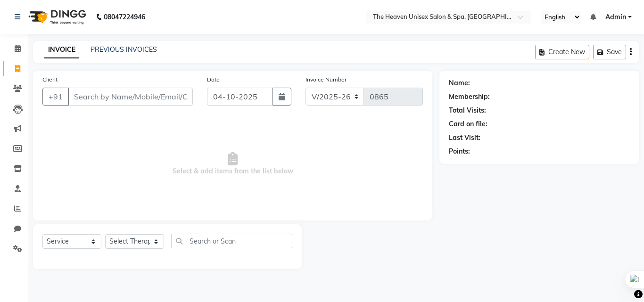 The width and height of the screenshot is (644, 302). Describe the element at coordinates (459, 151) in the screenshot. I see `div: Points:` at that location.